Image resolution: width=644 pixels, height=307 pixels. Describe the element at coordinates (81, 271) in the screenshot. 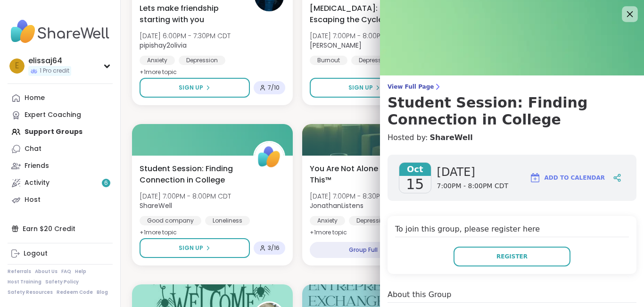

I see `a: Help` at that location.